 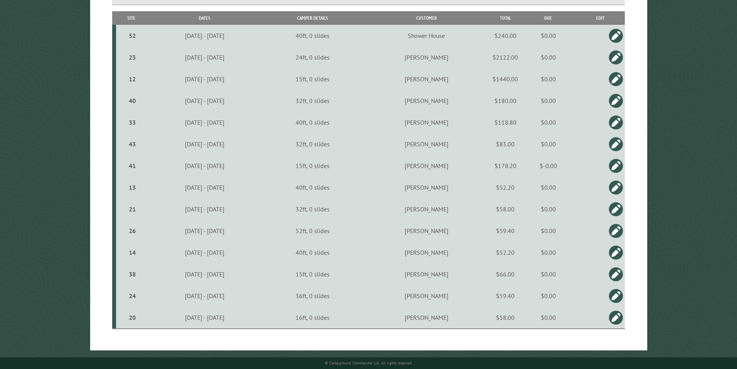 I want to click on td: $-0.00, so click(x=548, y=166).